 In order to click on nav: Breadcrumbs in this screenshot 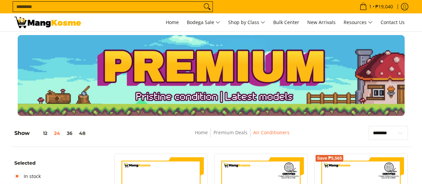, I will do `click(242, 136)`.